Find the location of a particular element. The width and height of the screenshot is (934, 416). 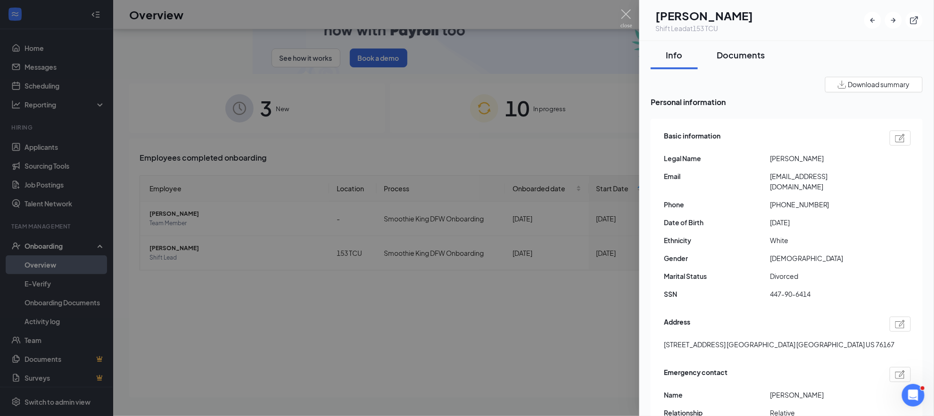

span: Download summary is located at coordinates (879, 84).